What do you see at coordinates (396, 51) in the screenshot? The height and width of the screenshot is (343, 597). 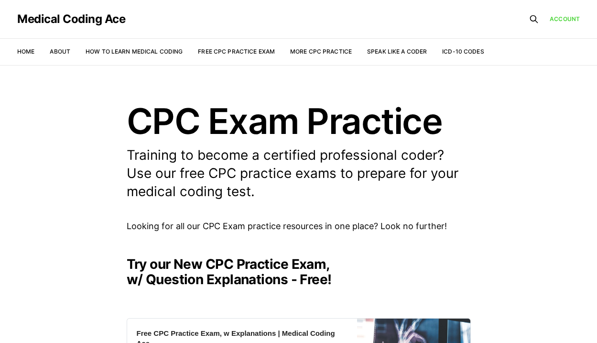 I see `a: Speak Like a Coder` at bounding box center [396, 51].